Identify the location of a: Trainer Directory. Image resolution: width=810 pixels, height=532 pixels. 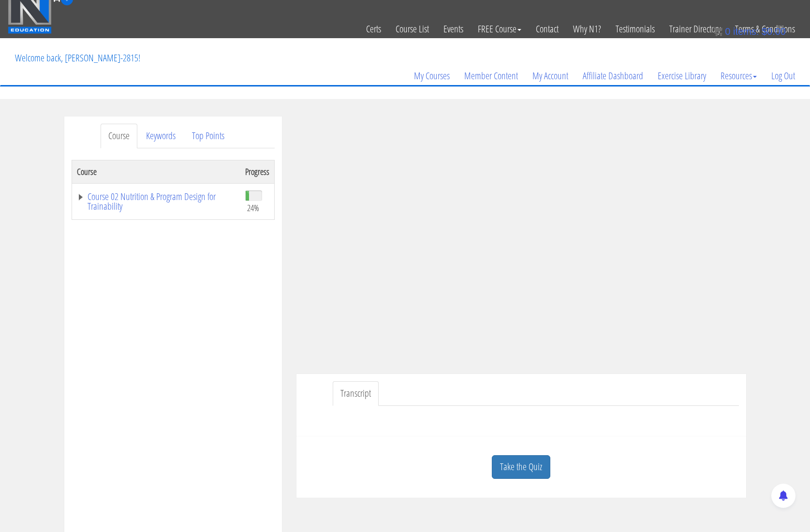
(695, 29).